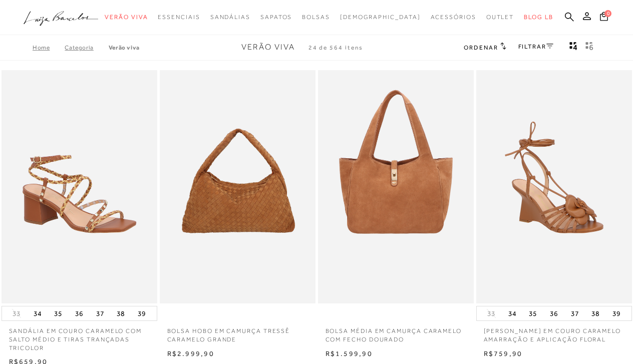 The width and height of the screenshot is (633, 364). Describe the element at coordinates (349, 353) in the screenshot. I see `span: R$1.599,90` at that location.